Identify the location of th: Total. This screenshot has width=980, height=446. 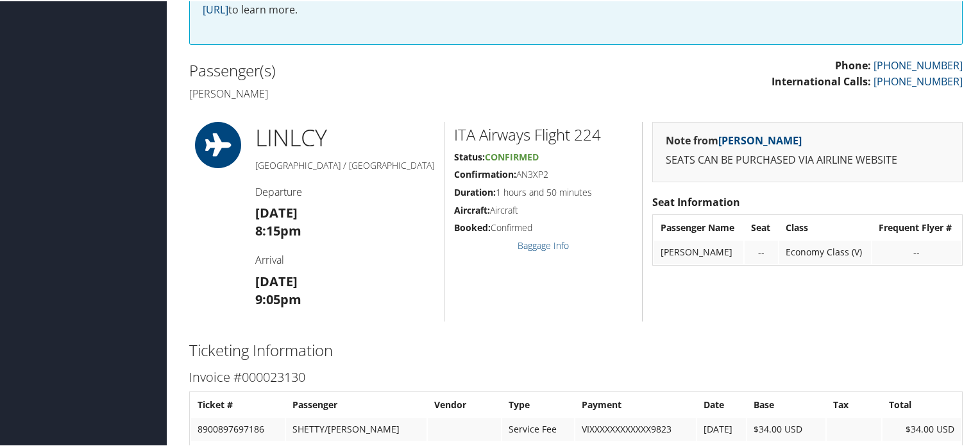
(922, 404).